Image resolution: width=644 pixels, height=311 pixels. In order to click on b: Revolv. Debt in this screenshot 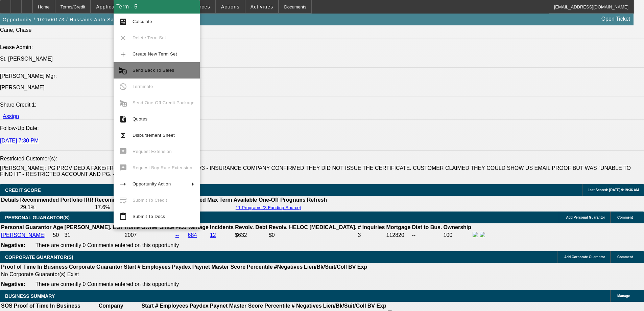, I will do `click(251, 227)`.